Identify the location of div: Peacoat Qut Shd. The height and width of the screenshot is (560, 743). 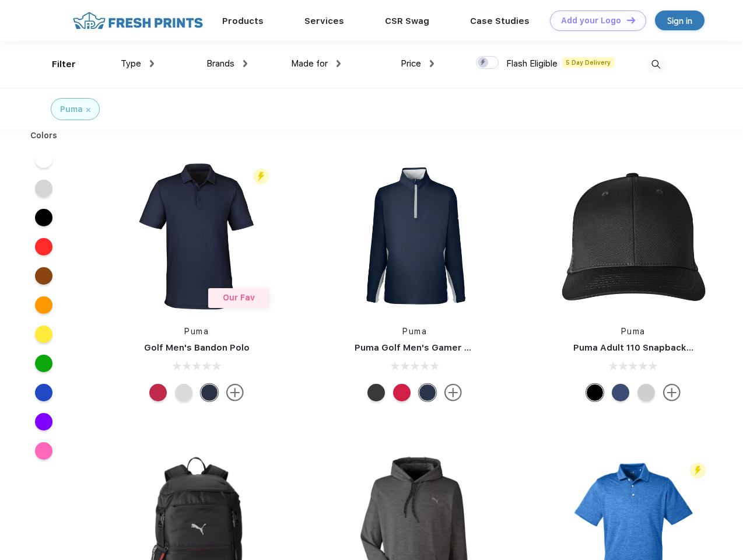
(621, 392).